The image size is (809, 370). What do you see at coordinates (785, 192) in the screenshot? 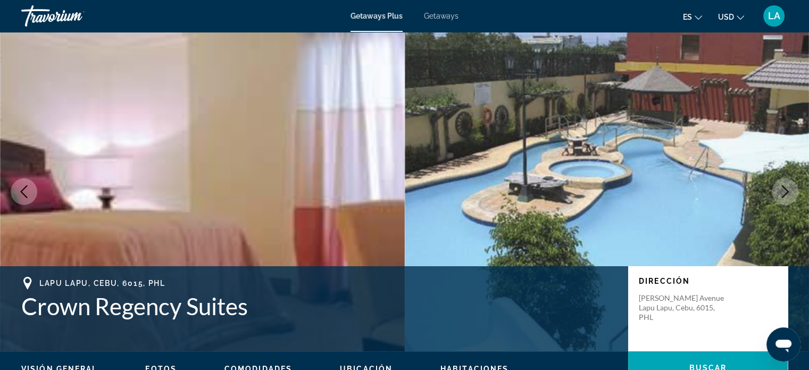
I see `button: Next image` at bounding box center [785, 192].